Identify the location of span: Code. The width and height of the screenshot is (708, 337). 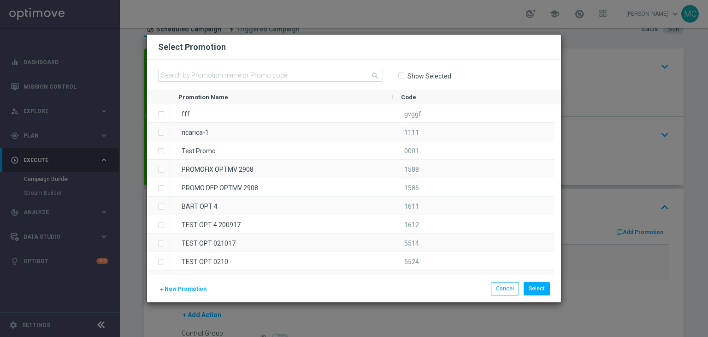
(409, 97).